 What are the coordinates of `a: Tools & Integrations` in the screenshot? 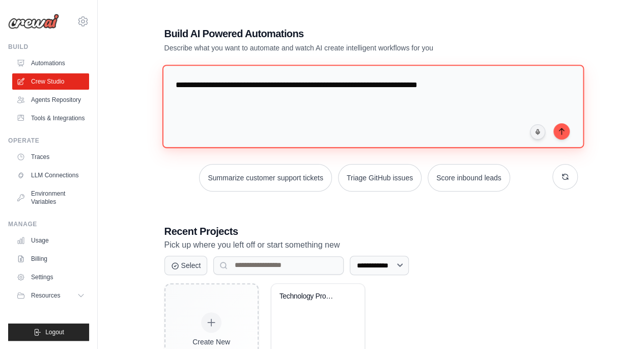 It's located at (50, 118).